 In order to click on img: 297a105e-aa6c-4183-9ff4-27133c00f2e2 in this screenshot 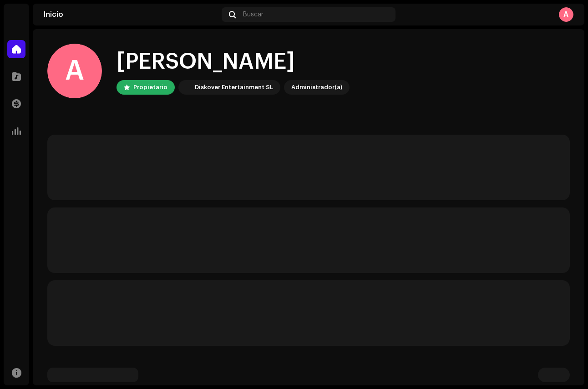, I will do `click(186, 87)`.